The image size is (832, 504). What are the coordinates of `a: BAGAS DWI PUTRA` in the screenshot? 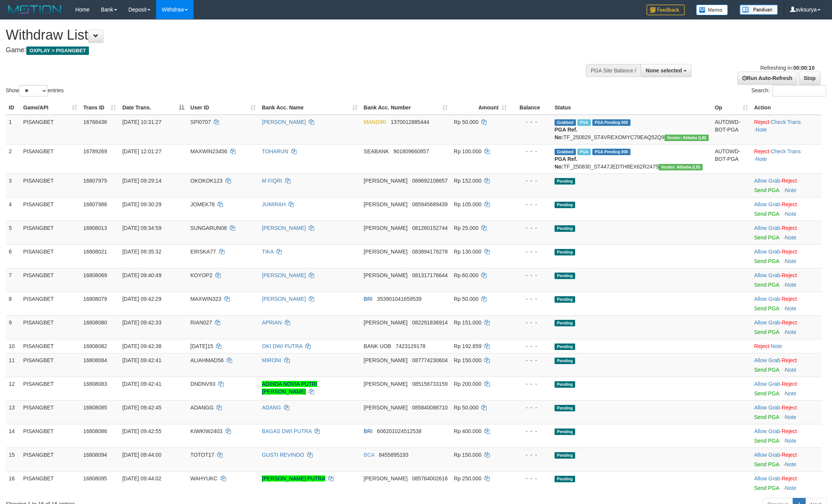 It's located at (286, 432).